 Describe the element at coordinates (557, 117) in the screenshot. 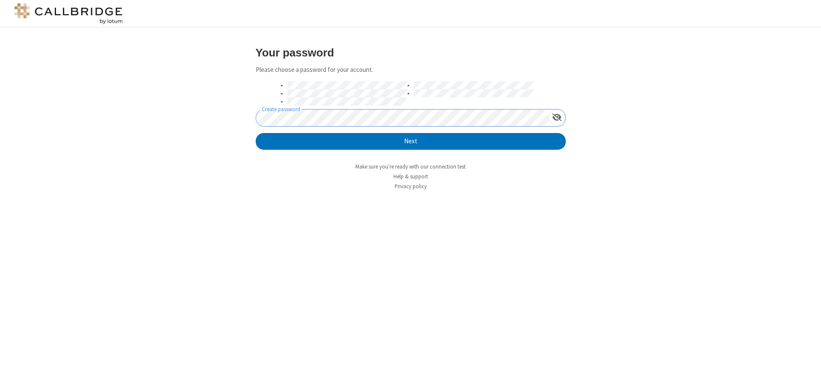

I see `div: Show password` at that location.